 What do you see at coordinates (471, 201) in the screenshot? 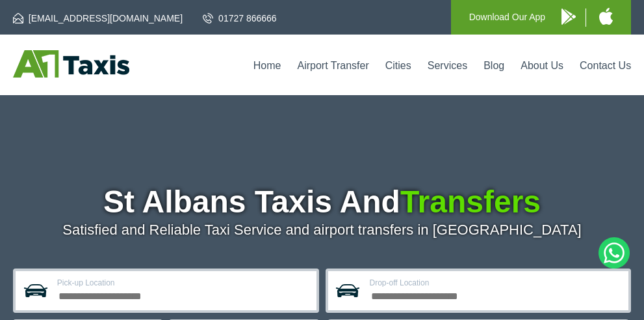
I see `span: Transfers` at bounding box center [471, 201].